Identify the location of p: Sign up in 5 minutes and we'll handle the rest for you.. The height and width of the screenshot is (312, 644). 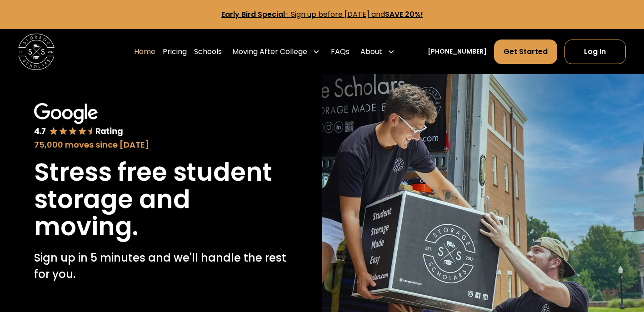
(161, 267).